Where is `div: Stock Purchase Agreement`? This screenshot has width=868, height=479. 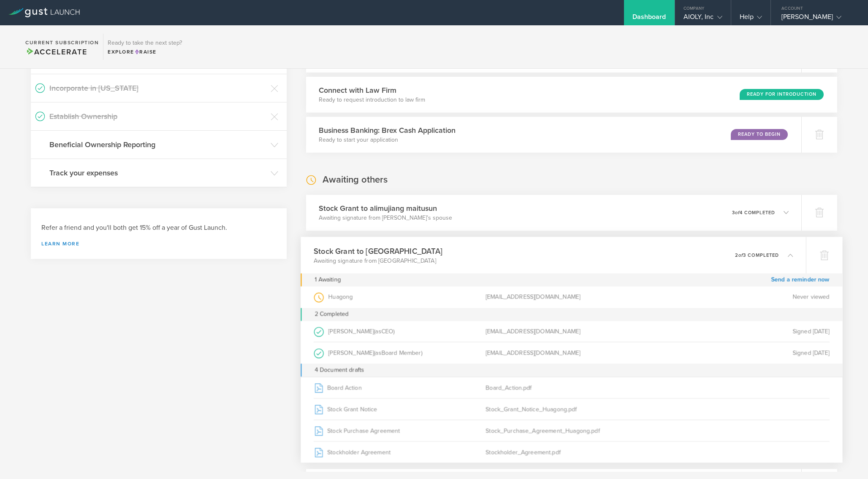
div: Stock Purchase Agreement is located at coordinates (399, 430).